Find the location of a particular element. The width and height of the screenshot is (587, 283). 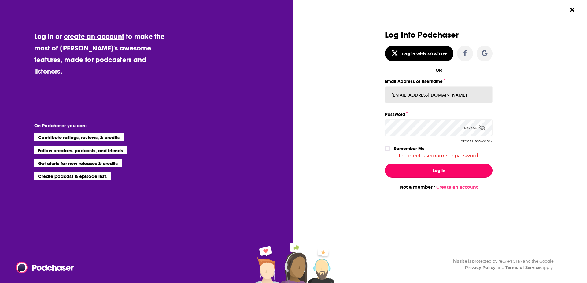

button: Close Button is located at coordinates (572, 10).